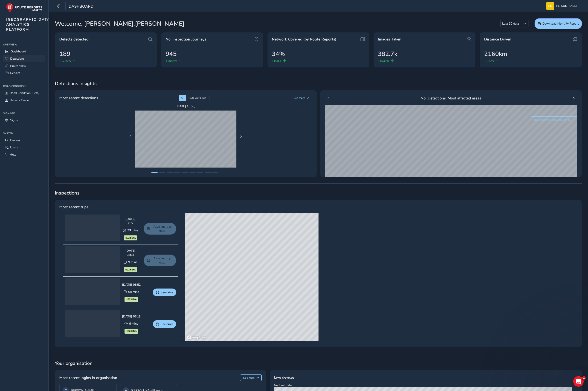 The image size is (588, 391). Describe the element at coordinates (318, 83) in the screenshot. I see `span: Detections insights` at that location.